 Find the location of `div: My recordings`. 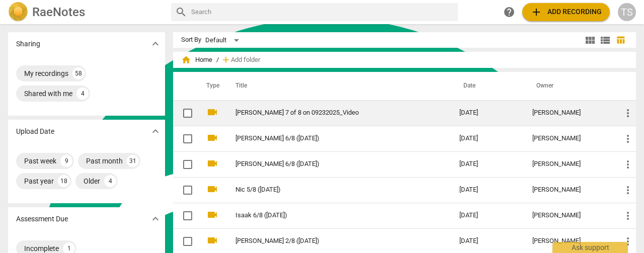

div: My recordings is located at coordinates (46, 74).